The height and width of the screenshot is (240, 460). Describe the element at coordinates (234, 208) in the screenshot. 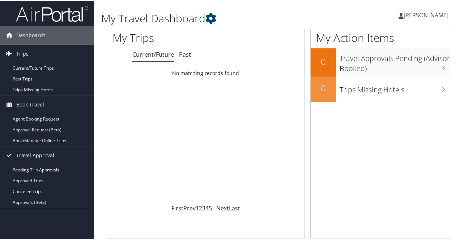

I see `a: Last` at that location.